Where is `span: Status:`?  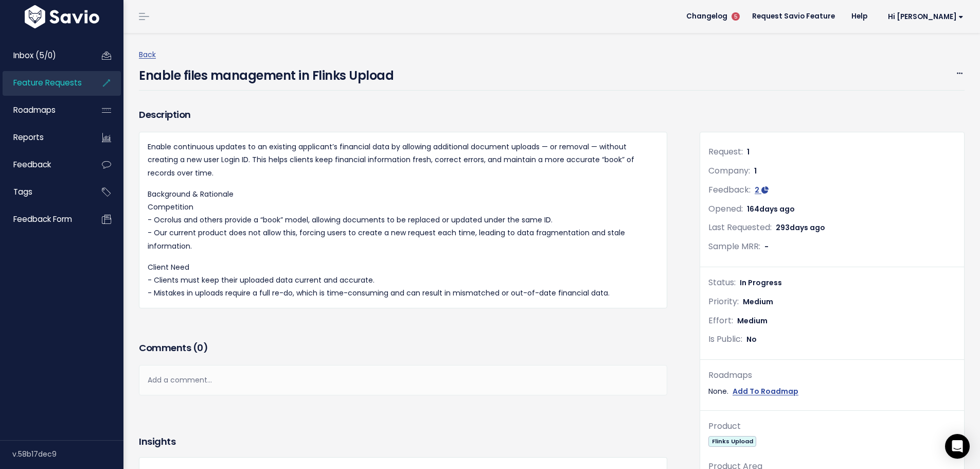
span: Status: is located at coordinates (722, 282).